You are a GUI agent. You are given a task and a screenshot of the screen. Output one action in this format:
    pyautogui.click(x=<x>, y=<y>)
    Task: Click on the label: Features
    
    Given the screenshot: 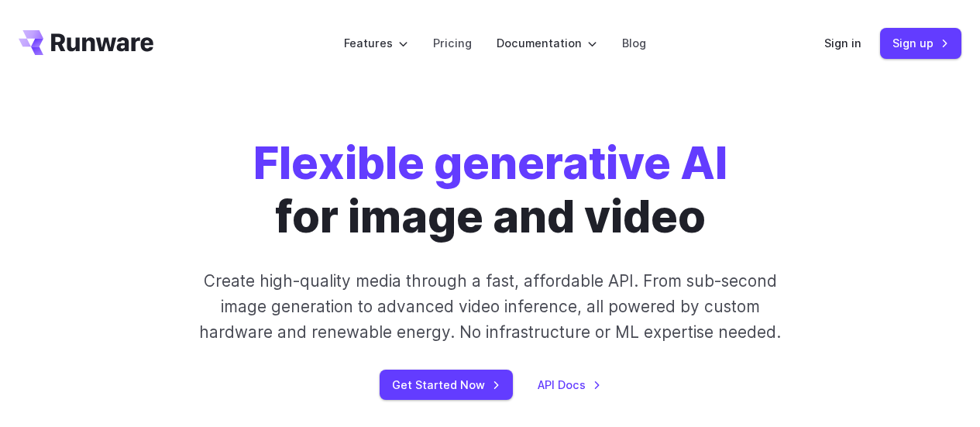 What is the action you would take?
    pyautogui.click(x=375, y=42)
    